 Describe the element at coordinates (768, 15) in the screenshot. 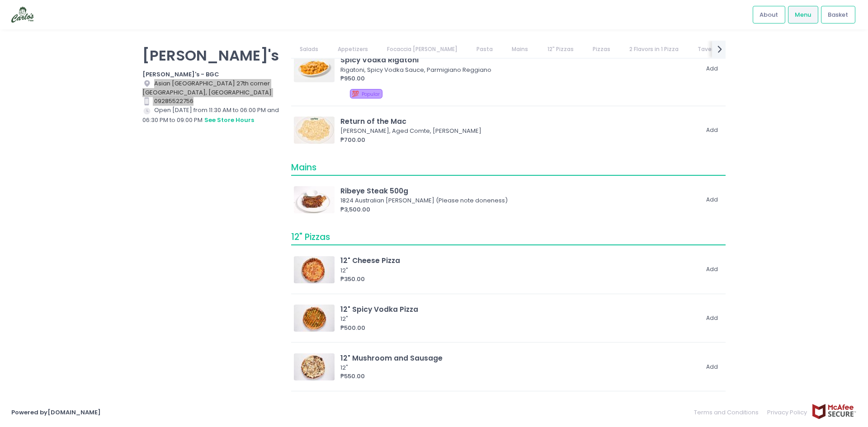

I see `span: About` at that location.